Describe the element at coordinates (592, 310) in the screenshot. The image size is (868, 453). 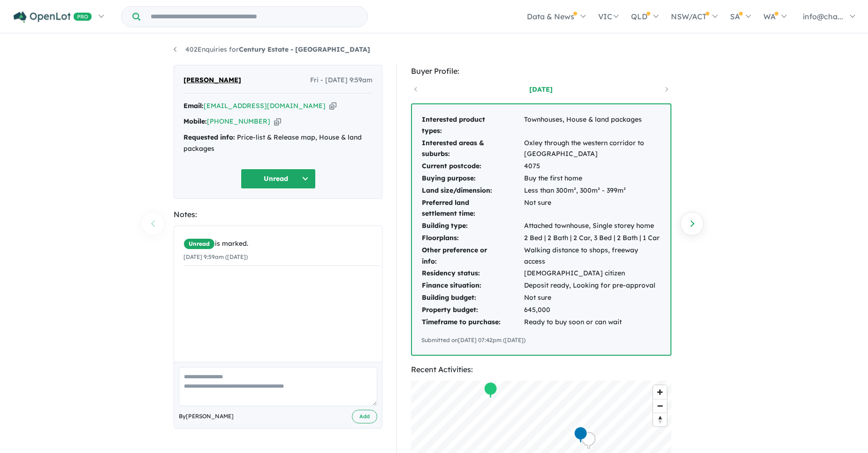
I see `td: 645,000` at that location.